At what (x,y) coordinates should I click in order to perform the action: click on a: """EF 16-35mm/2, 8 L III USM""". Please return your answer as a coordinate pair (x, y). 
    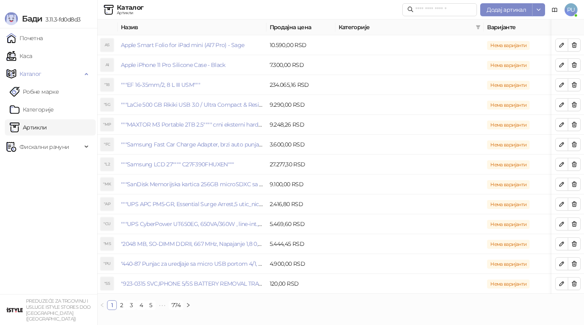
    Looking at the image, I should click on (160, 85).